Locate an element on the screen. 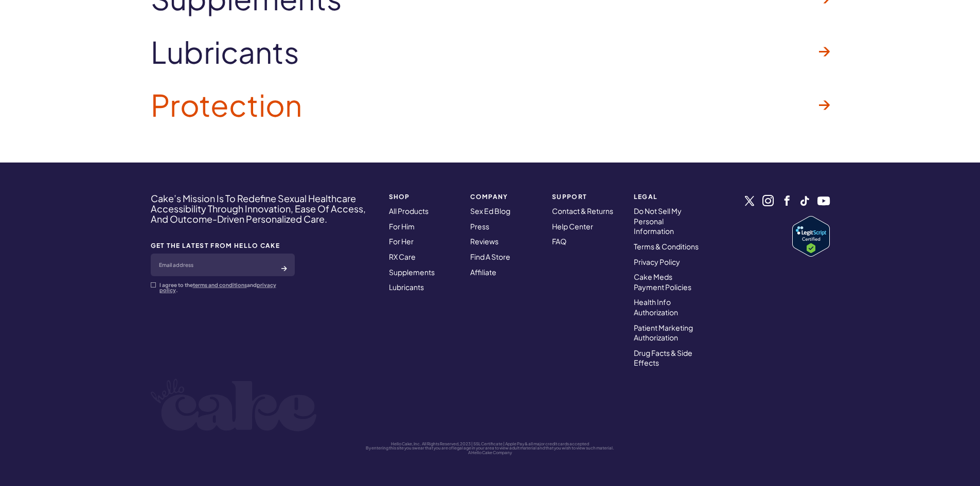  p: Hello Cake, Inc. All Rights Reserved, 2023 | SSL Certificate | Apple Pay & all major credit cards... is located at coordinates (490, 444).